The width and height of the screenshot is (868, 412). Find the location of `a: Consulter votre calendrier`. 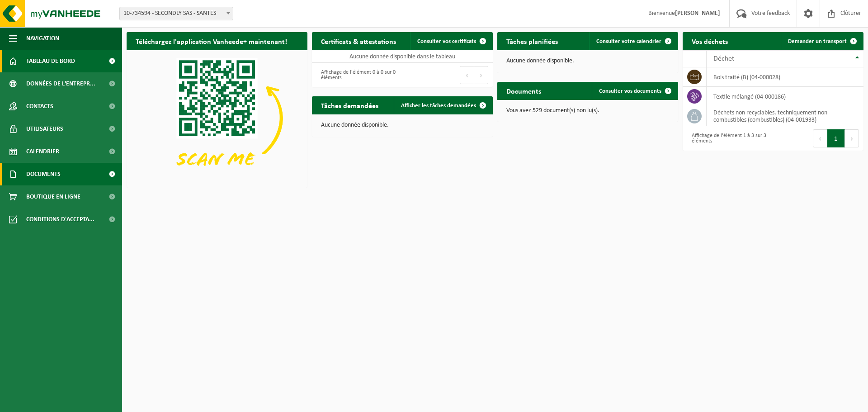

a: Consulter votre calendrier is located at coordinates (633, 41).